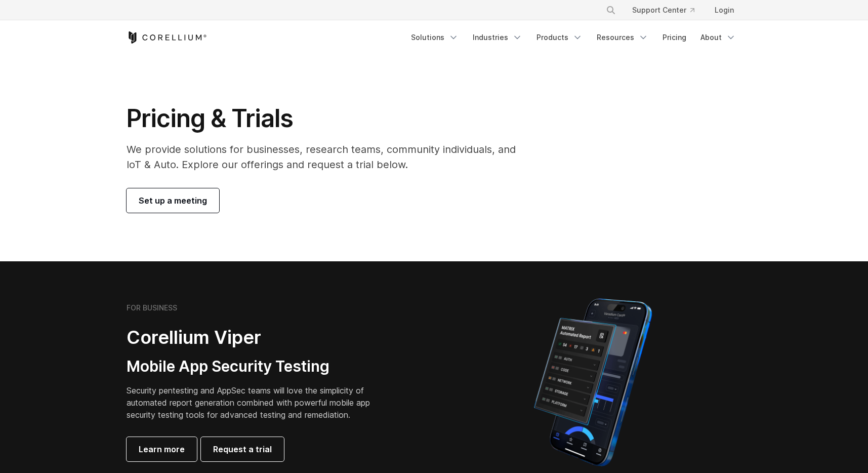 Image resolution: width=868 pixels, height=473 pixels. What do you see at coordinates (173, 201) in the screenshot?
I see `span: Set up a meeting` at bounding box center [173, 201].